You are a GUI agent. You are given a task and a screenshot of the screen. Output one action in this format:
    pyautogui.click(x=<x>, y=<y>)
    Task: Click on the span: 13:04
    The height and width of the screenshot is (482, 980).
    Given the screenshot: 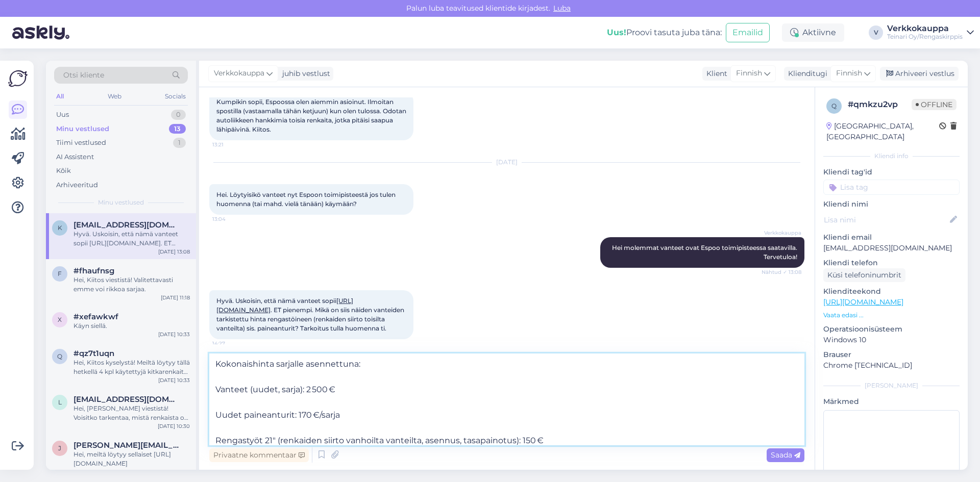 What is the action you would take?
    pyautogui.click(x=231, y=219)
    